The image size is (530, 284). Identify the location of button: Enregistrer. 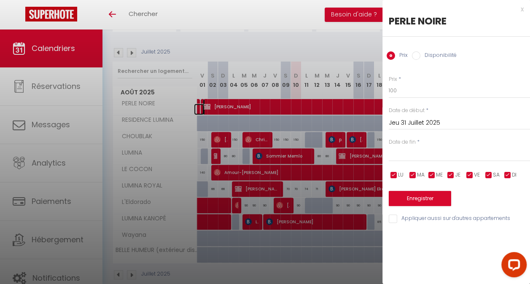
(420, 199).